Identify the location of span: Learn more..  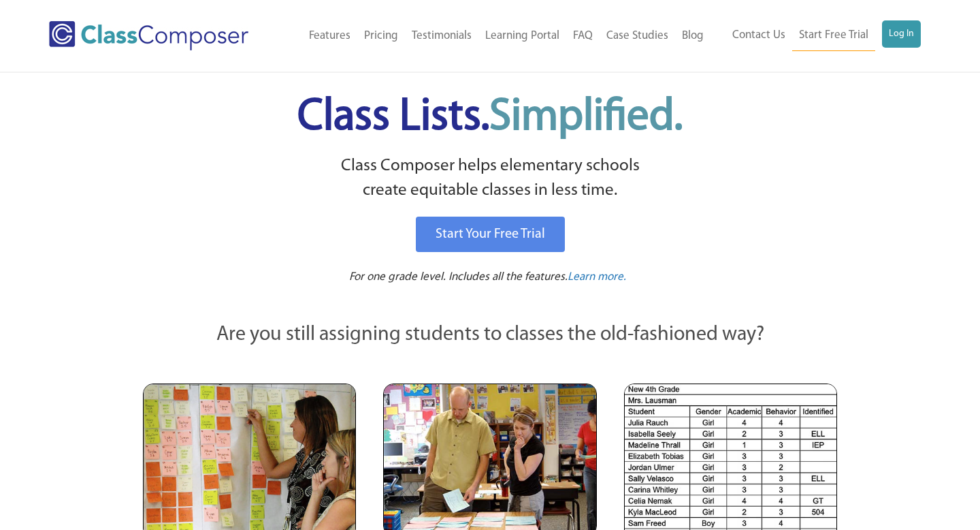
(597, 276).